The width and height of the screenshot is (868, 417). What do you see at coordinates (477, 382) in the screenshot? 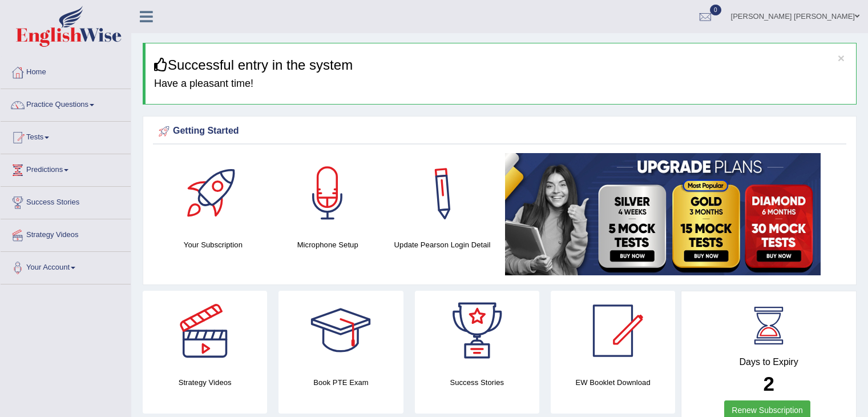
I see `h4: Success Stories` at bounding box center [477, 382].